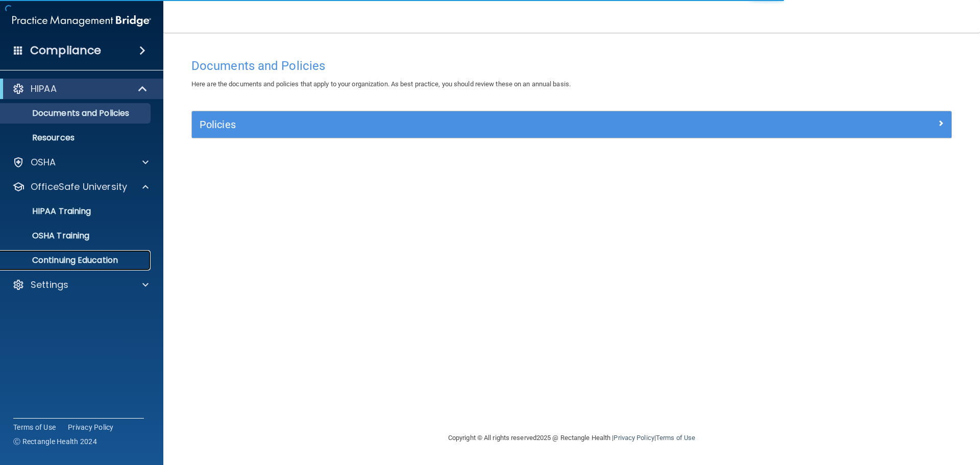 The width and height of the screenshot is (980, 465). Describe the element at coordinates (572, 66) in the screenshot. I see `h4: Documents and Policies` at that location.